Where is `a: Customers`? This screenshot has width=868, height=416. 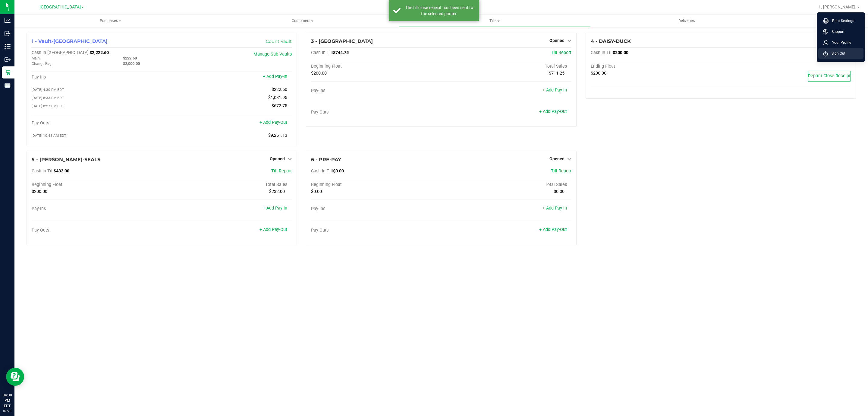 a: Customers is located at coordinates (302, 21).